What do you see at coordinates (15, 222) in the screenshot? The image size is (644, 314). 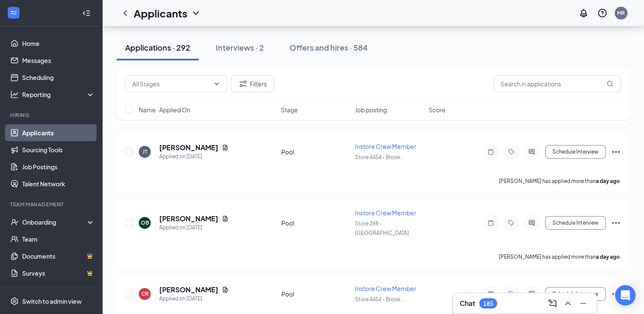 I see `svg: UserCheck` at bounding box center [15, 222].